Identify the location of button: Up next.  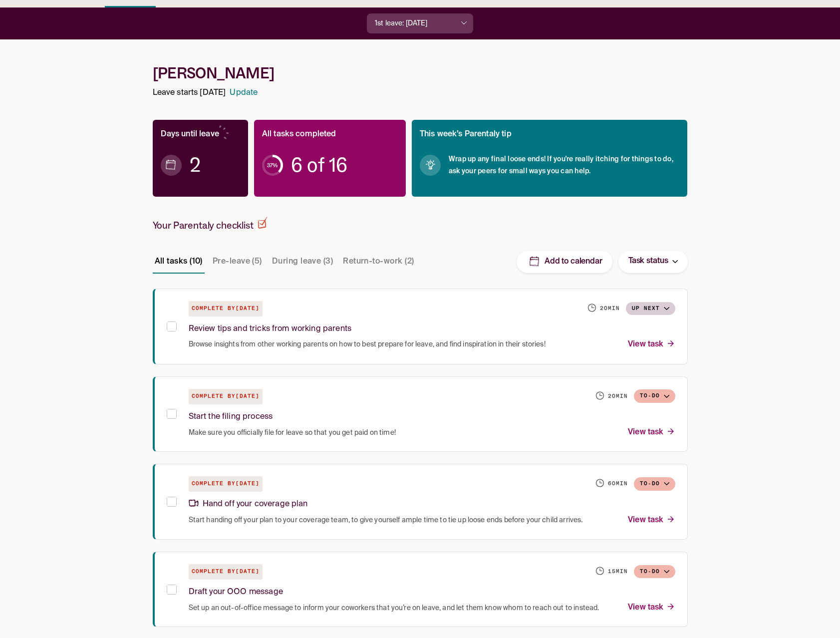
(650, 309).